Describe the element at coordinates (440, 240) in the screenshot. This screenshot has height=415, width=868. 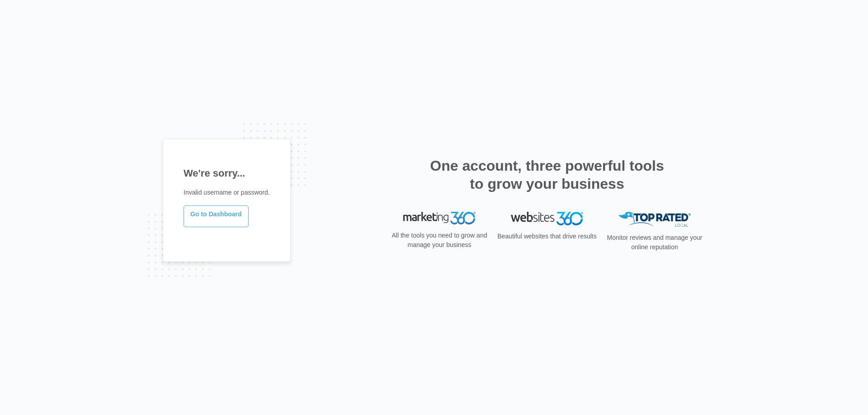
I see `p: All the tools you need to grow and manage your business` at that location.